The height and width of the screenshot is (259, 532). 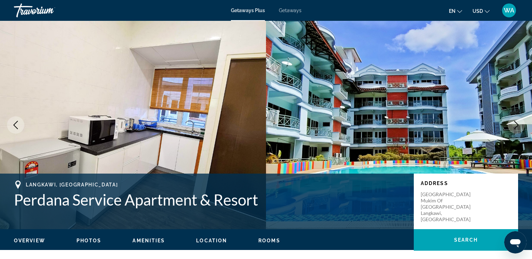 What do you see at coordinates (211, 241) in the screenshot?
I see `span: Location` at bounding box center [211, 241].